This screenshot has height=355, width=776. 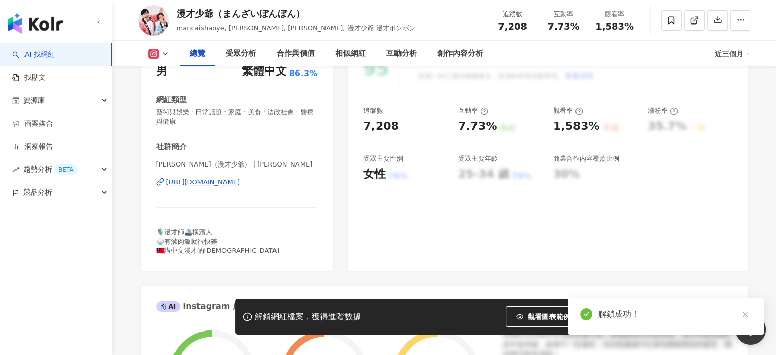 What do you see at coordinates (241, 54) in the screenshot?
I see `div: 受眾分析` at bounding box center [241, 54].